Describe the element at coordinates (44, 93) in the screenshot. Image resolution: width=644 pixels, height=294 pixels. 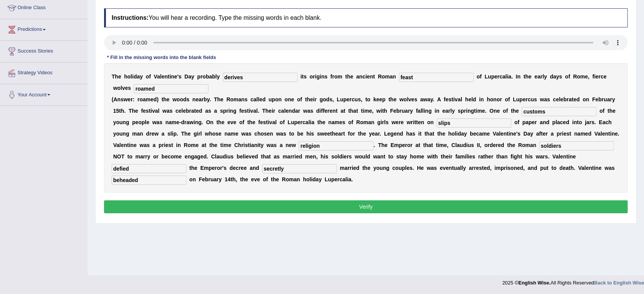
I see `a: Your Account` at that location.